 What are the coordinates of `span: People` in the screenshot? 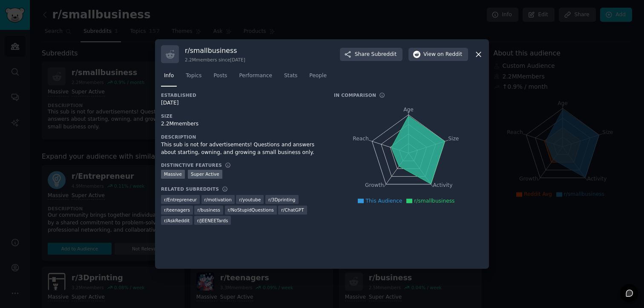 It's located at (318, 76).